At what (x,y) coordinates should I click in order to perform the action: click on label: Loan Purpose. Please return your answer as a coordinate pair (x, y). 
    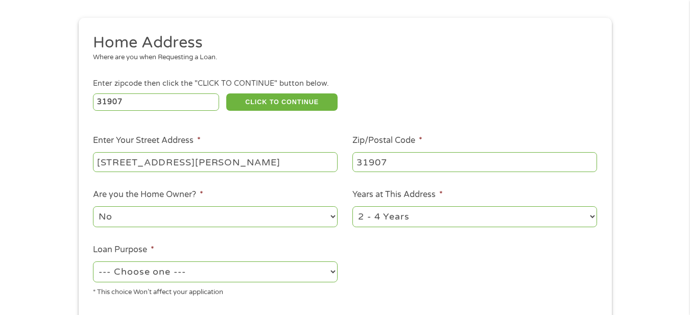
    Looking at the image, I should click on (124, 250).